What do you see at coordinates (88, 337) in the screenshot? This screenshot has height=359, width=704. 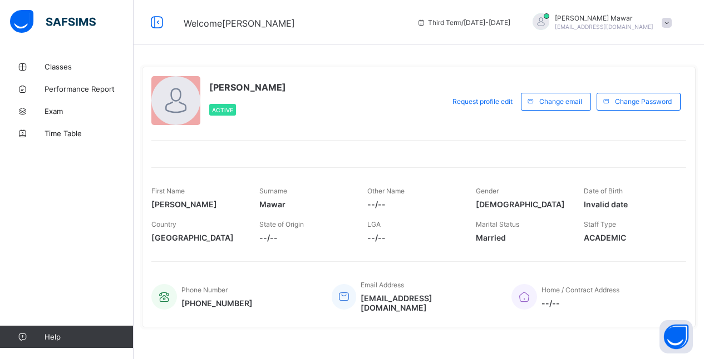 I see `span: Help` at bounding box center [88, 337].